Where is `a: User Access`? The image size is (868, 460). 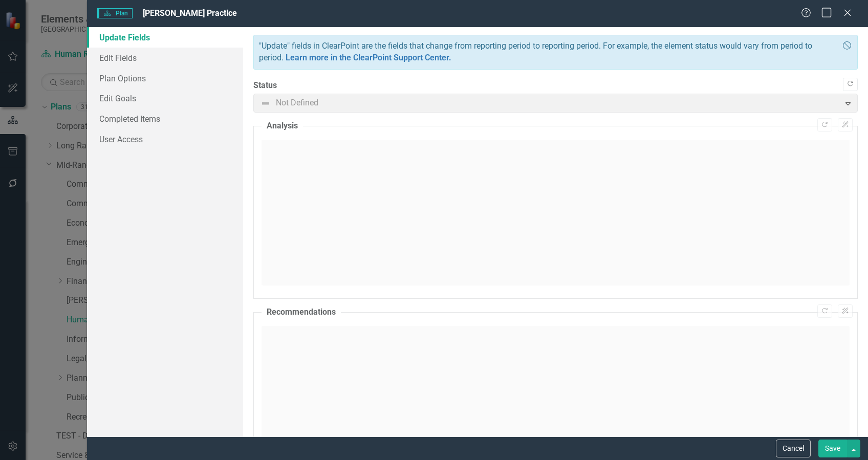
a: User Access is located at coordinates (164, 139).